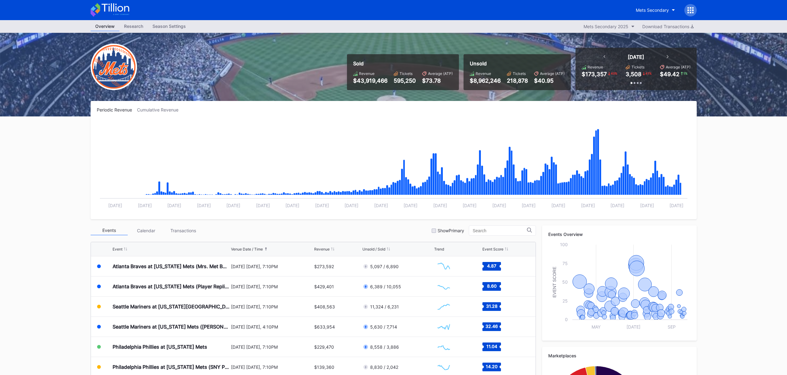 Image resolution: width=787 pixels, height=375 pixels. Describe the element at coordinates (672, 326) in the screenshot. I see `text: Sep` at that location.